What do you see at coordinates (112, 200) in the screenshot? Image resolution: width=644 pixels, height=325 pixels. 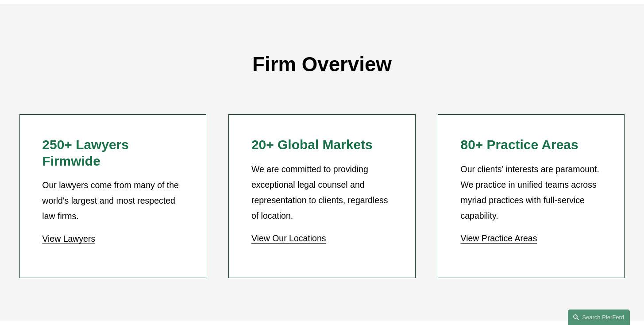 I see `p: Our lawyers come from many of the world's largest and most respected law firms.` at bounding box center [112, 200].